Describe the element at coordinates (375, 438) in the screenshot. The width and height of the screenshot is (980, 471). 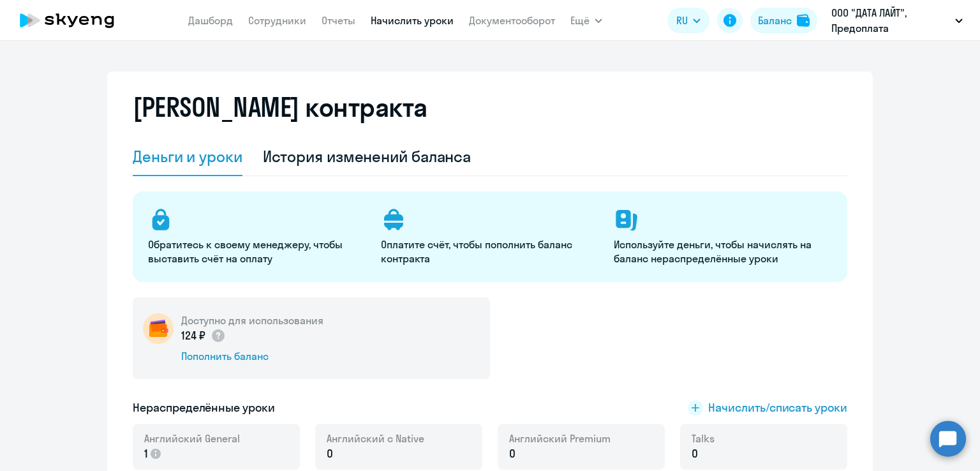
I see `span: Английский с Native` at that location.